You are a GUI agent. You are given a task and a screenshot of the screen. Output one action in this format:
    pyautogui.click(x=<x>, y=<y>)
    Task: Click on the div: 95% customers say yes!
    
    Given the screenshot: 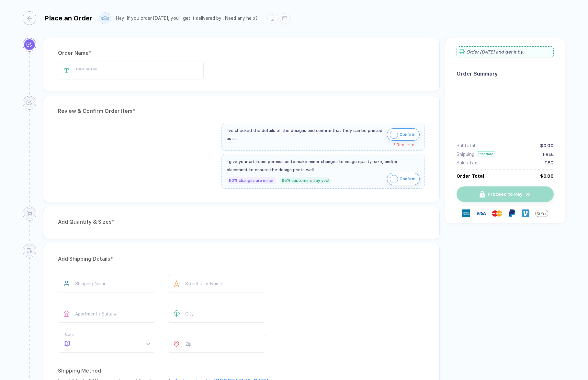 What is the action you would take?
    pyautogui.click(x=305, y=180)
    